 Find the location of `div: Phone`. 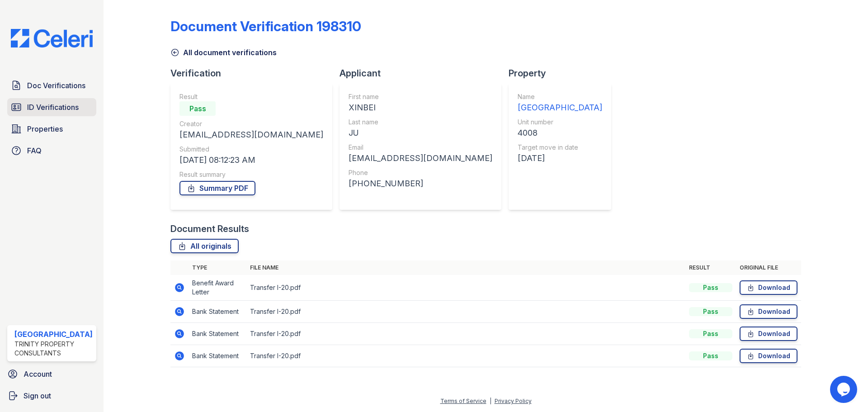

div: Phone is located at coordinates (421, 173).